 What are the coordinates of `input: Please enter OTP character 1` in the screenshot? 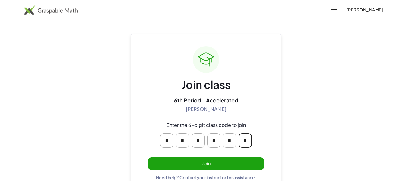 It's located at (167, 140).